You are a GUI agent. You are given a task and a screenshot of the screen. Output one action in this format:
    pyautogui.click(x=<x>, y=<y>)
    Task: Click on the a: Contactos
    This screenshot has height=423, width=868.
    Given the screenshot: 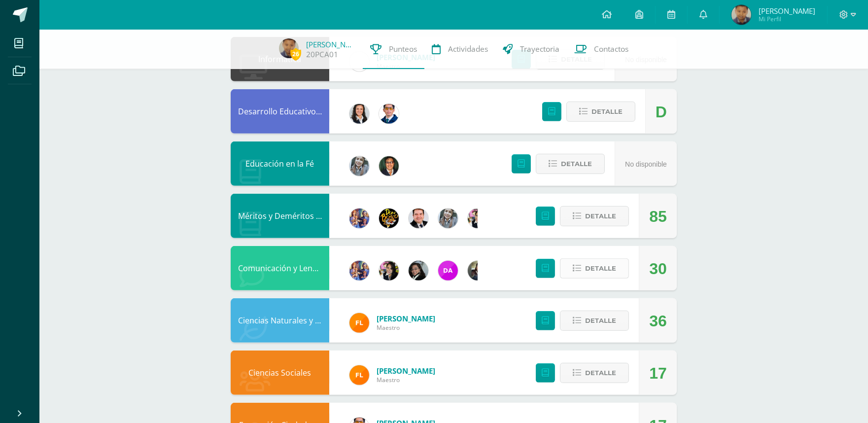 What is the action you would take?
    pyautogui.click(x=602, y=49)
    